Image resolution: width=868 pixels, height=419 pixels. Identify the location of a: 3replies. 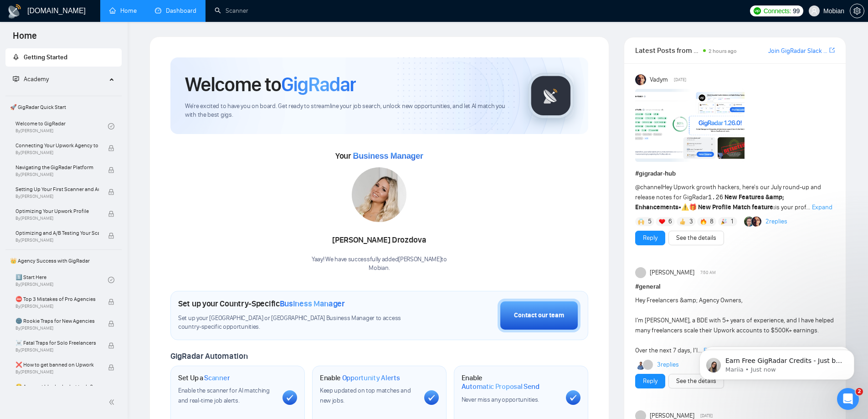
(668, 365).